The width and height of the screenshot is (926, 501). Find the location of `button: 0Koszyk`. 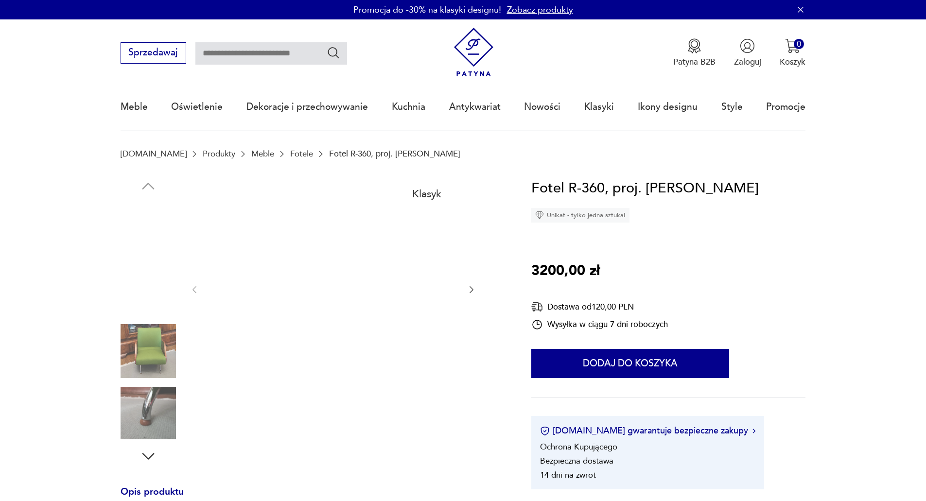

button: 0Koszyk is located at coordinates (793, 53).